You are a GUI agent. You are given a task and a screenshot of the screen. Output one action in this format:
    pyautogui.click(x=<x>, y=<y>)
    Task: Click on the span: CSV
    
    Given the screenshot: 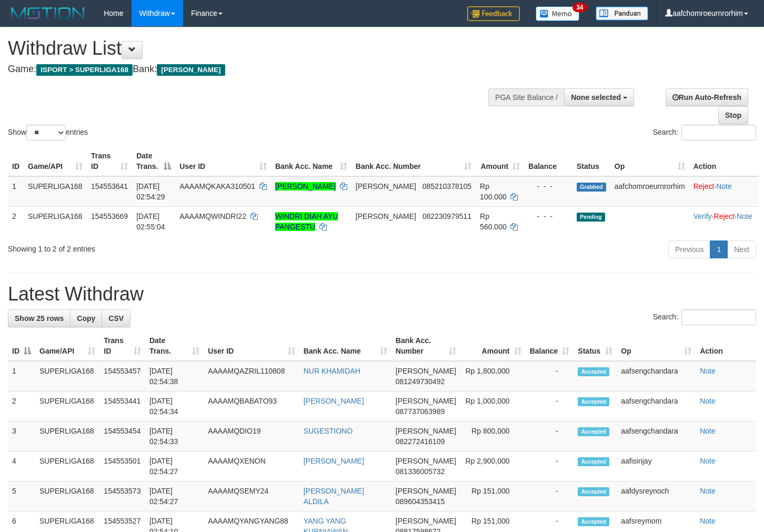 What is the action you would take?
    pyautogui.click(x=116, y=319)
    